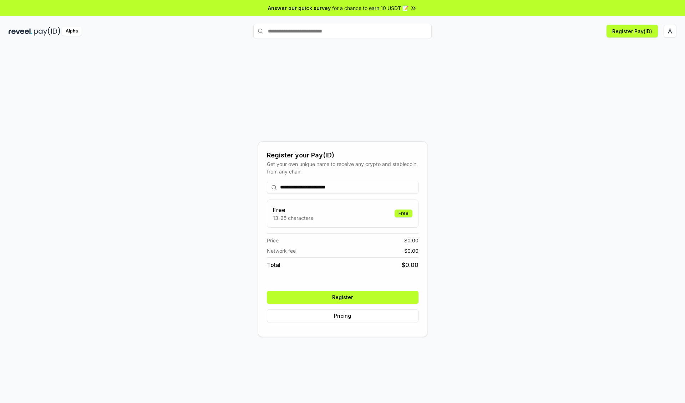  What do you see at coordinates (632, 31) in the screenshot?
I see `button: Register Pay(ID)` at bounding box center [632, 31].